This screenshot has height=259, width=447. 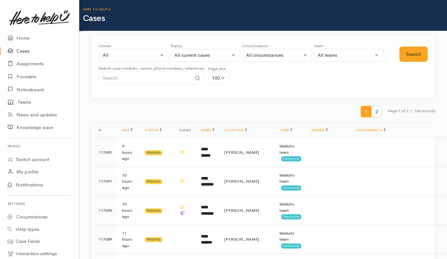 What do you see at coordinates (371, 130) in the screenshot?
I see `a: Assignments` at bounding box center [371, 130].